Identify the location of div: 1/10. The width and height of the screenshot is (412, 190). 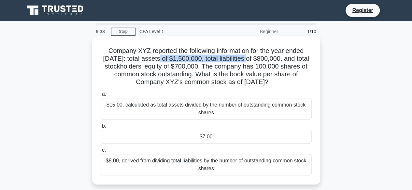
(301, 32).